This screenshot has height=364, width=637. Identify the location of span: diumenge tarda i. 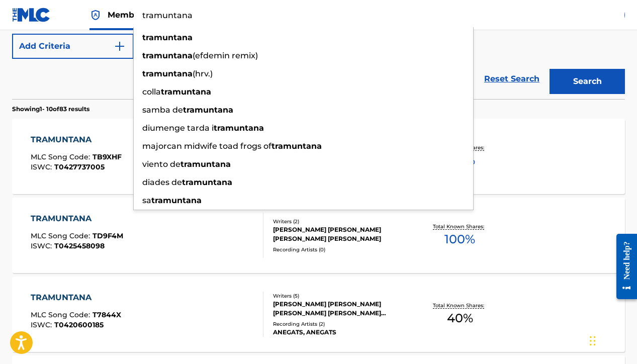
(178, 128).